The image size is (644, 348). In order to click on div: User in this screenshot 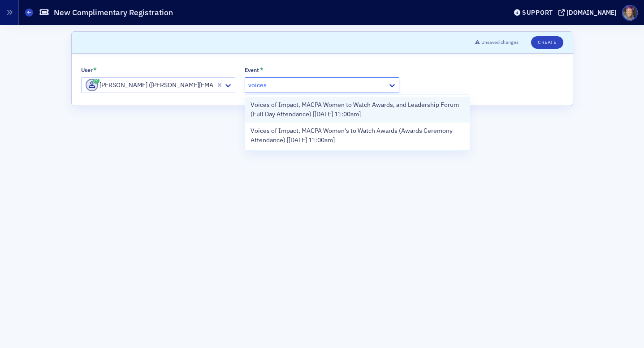, I will do `click(87, 69)`.